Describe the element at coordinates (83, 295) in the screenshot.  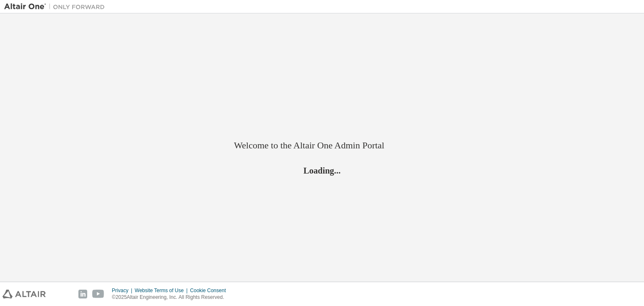
I see `img: linkedin.svg` at that location.